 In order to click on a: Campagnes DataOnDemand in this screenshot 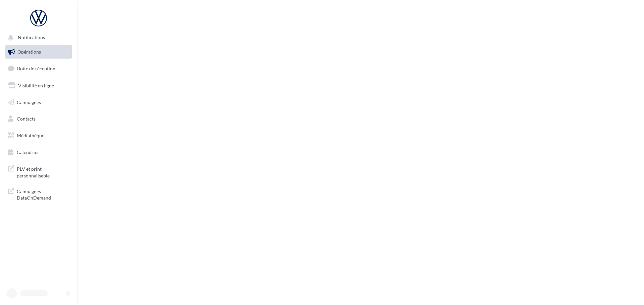, I will do `click(39, 194)`.